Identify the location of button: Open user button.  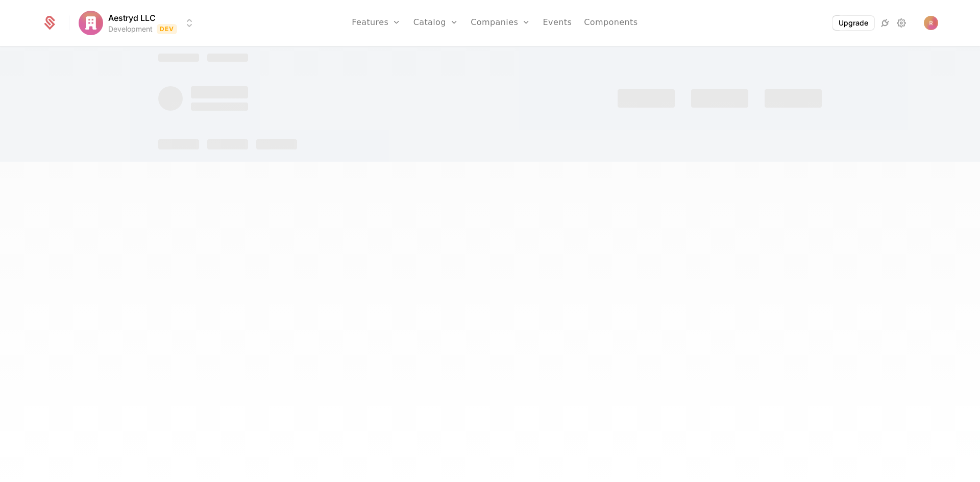
(931, 23).